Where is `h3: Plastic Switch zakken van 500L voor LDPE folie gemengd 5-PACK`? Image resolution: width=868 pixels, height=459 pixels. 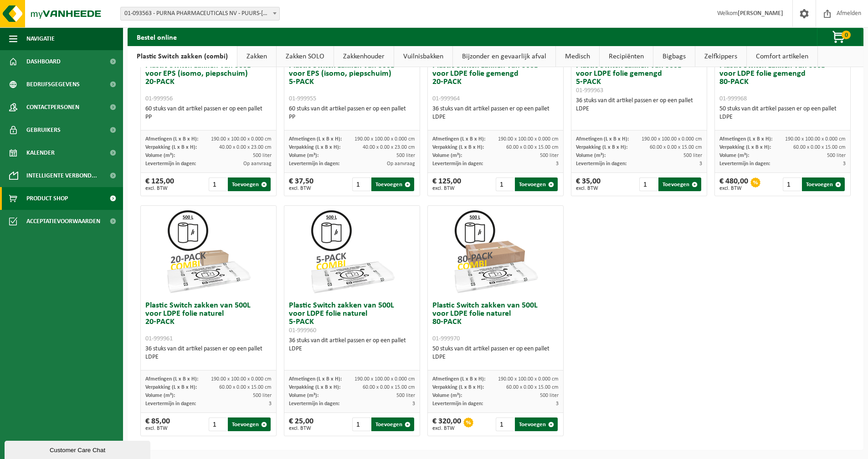 h3: Plastic Switch zakken van 500L voor LDPE folie gemengd 5-PACK is located at coordinates (639, 78).